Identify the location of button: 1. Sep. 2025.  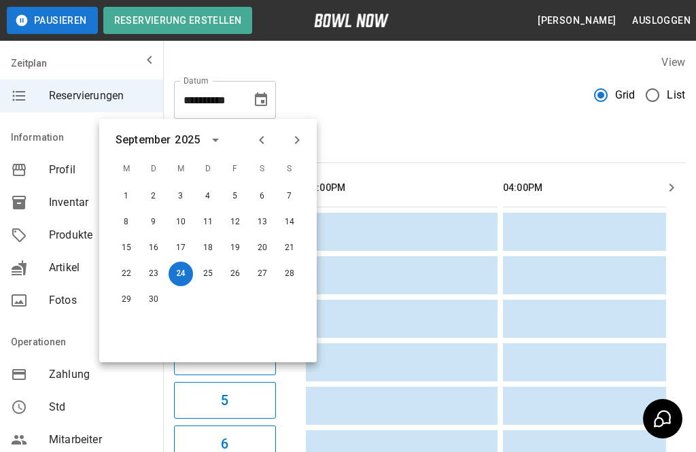
(126, 196).